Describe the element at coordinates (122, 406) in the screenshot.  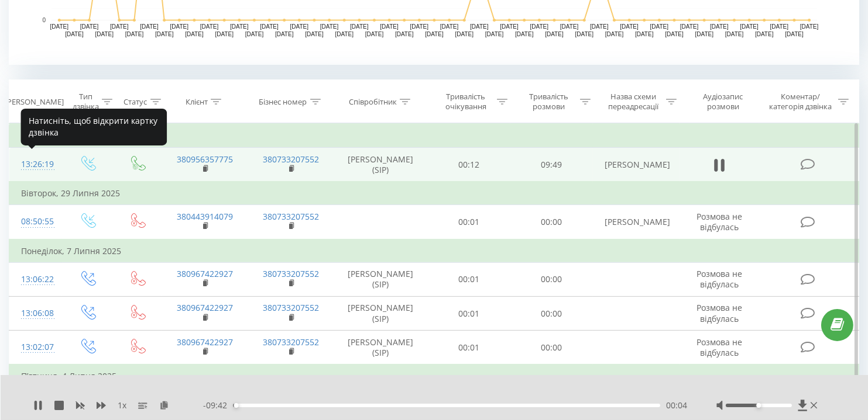
I see `span: 1 x` at that location.